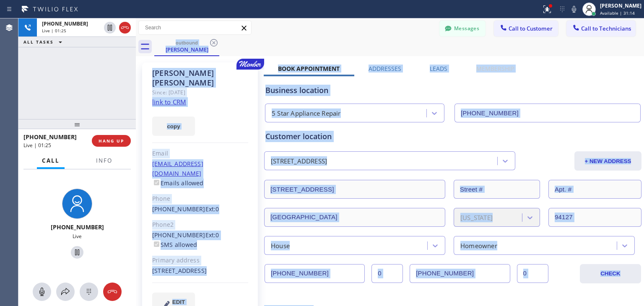  I want to click on input: Search, so click(195, 27).